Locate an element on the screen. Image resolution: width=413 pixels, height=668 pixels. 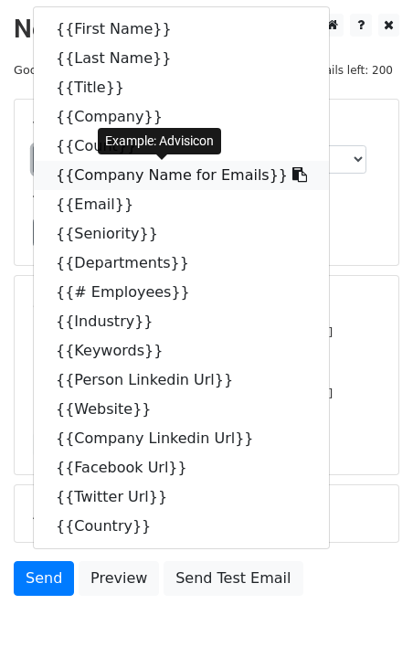
a: {{Keywords}} is located at coordinates (181, 351).